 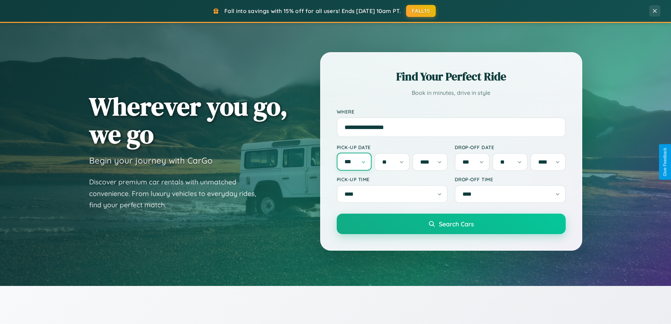 I want to click on p: Discover premium car rentals with unmatched convenience. From luxury vehicles to everyday rides, ..., so click(x=177, y=193).